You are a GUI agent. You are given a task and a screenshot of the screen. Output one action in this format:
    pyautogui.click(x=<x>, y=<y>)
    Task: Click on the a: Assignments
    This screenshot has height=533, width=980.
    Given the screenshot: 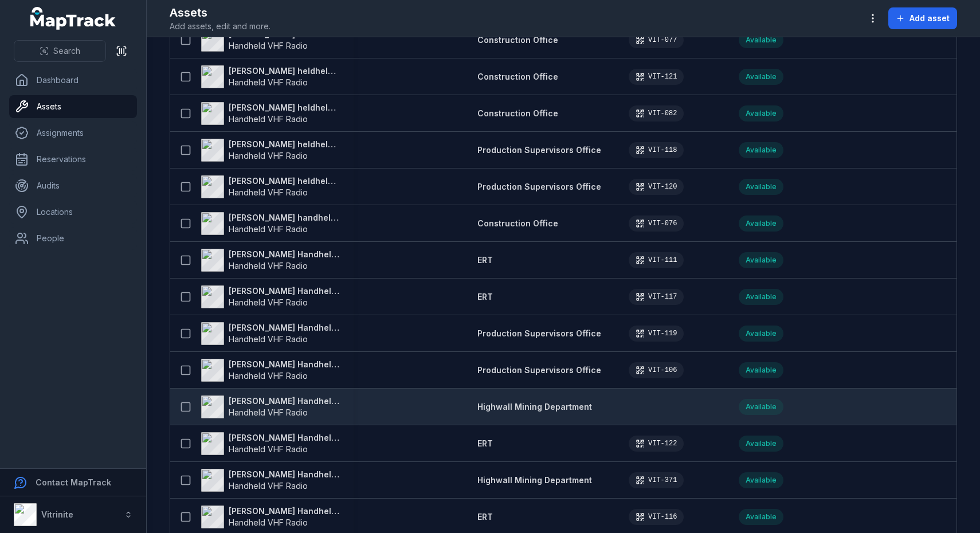 What is the action you would take?
    pyautogui.click(x=73, y=133)
    